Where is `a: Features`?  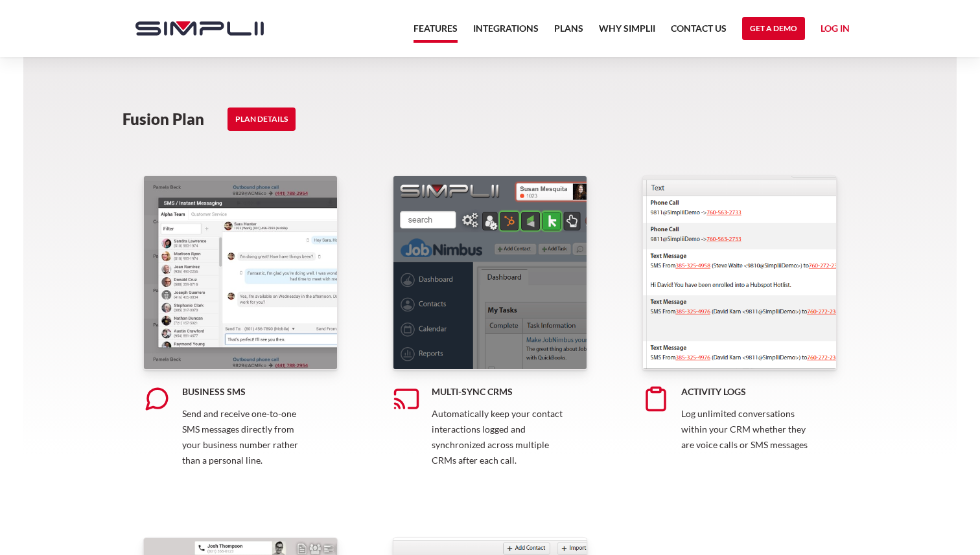
a: Features is located at coordinates (436, 32).